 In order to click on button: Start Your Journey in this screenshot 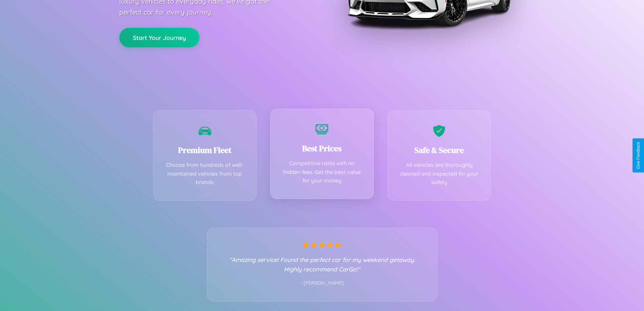, I will do `click(160, 38)`.